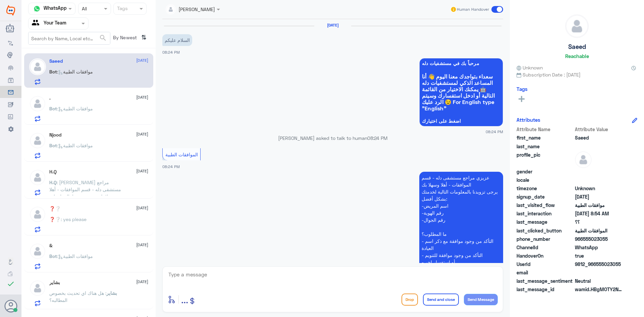 The image size is (644, 317). Describe the element at coordinates (545, 222) in the screenshot. I see `span: last_message` at that location.